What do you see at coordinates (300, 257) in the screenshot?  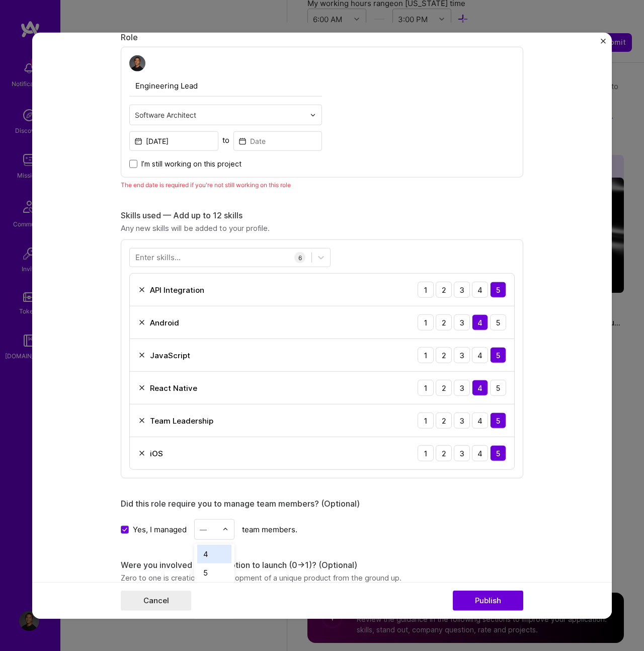 I see `div: 6` at bounding box center [300, 257].